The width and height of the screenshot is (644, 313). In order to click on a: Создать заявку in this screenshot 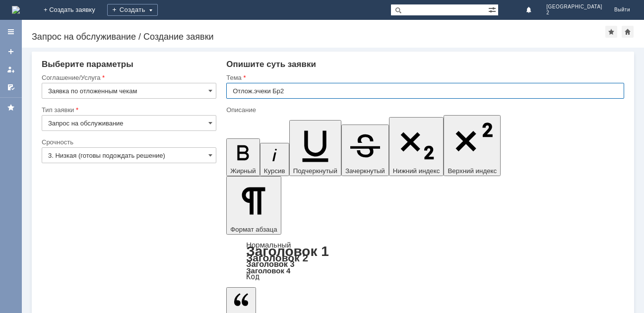, I will do `click(11, 52)`.